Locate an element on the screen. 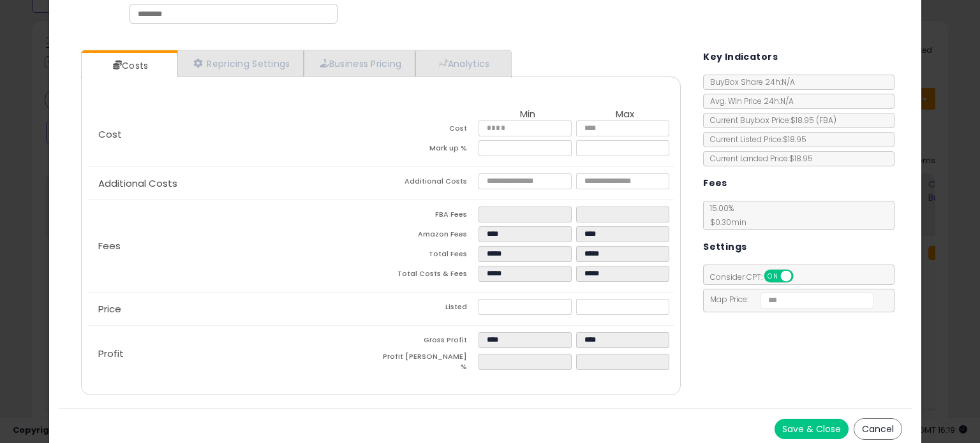 The image size is (980, 443). h5: Settings is located at coordinates (725, 246).